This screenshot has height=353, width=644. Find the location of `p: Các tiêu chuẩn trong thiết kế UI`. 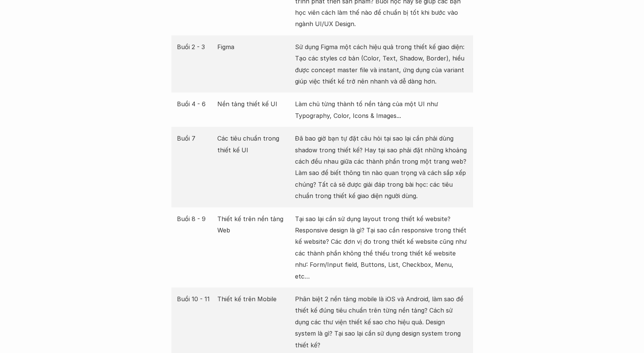

p: Các tiêu chuẩn trong thiết kế UI is located at coordinates (254, 144).